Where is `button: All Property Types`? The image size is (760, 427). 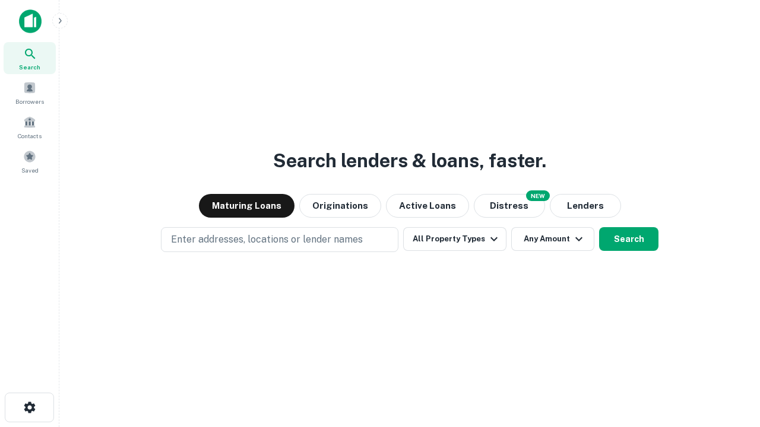 button: All Property Types is located at coordinates (455, 239).